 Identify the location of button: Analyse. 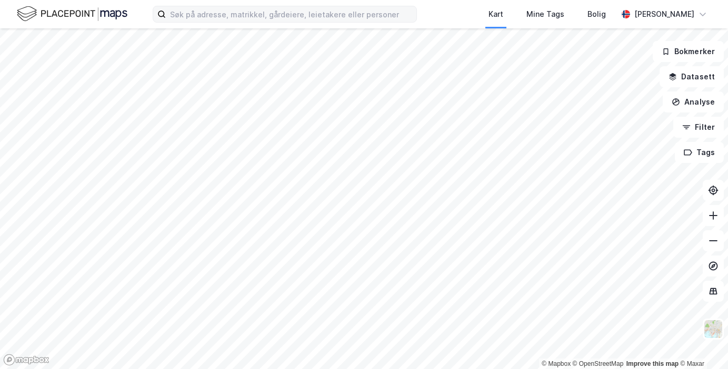
(693, 102).